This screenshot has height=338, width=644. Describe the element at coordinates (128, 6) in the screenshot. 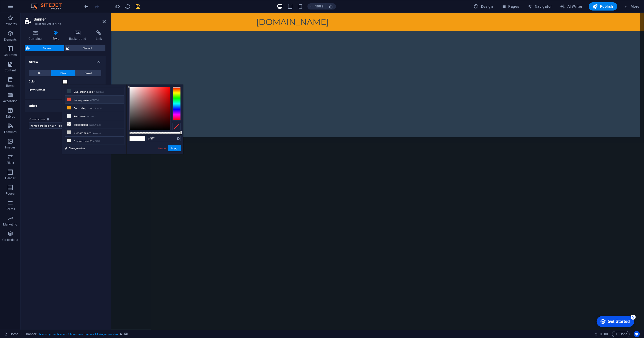

I see `button: reload` at that location.